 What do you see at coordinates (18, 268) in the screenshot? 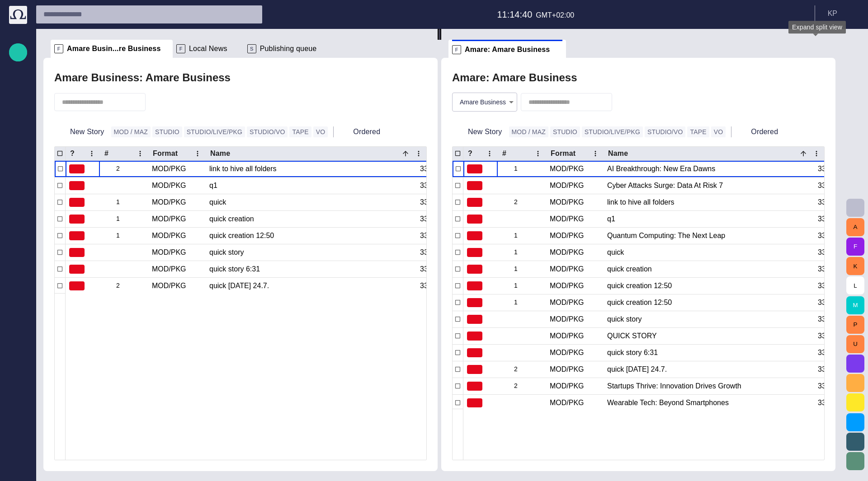
I see `span: Editorial Admin` at bounding box center [18, 268].